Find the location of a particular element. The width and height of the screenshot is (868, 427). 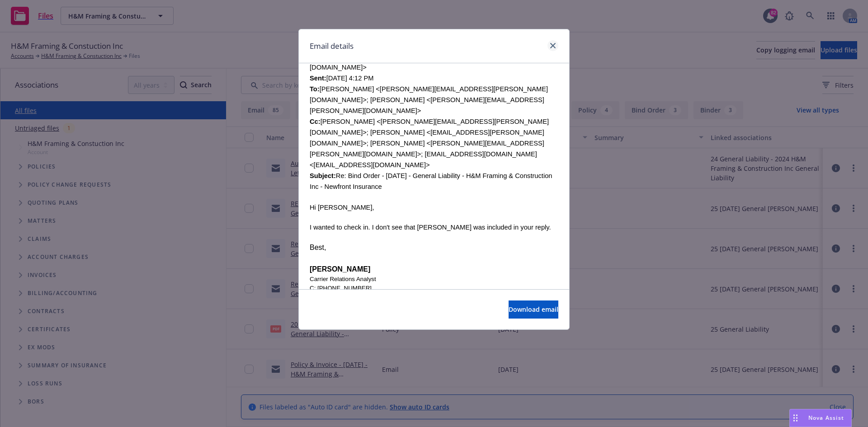

b: Cc: is located at coordinates (315, 122).